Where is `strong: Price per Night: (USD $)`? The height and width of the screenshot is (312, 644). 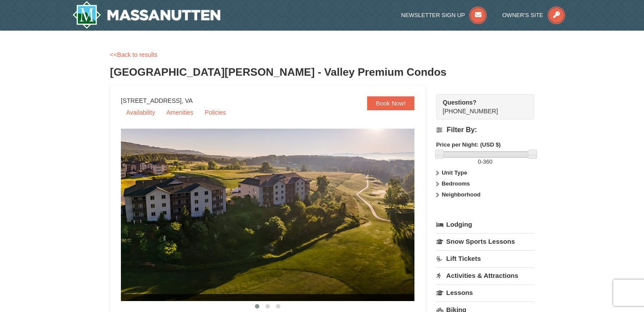 strong: Price per Night: (USD $) is located at coordinates (468, 144).